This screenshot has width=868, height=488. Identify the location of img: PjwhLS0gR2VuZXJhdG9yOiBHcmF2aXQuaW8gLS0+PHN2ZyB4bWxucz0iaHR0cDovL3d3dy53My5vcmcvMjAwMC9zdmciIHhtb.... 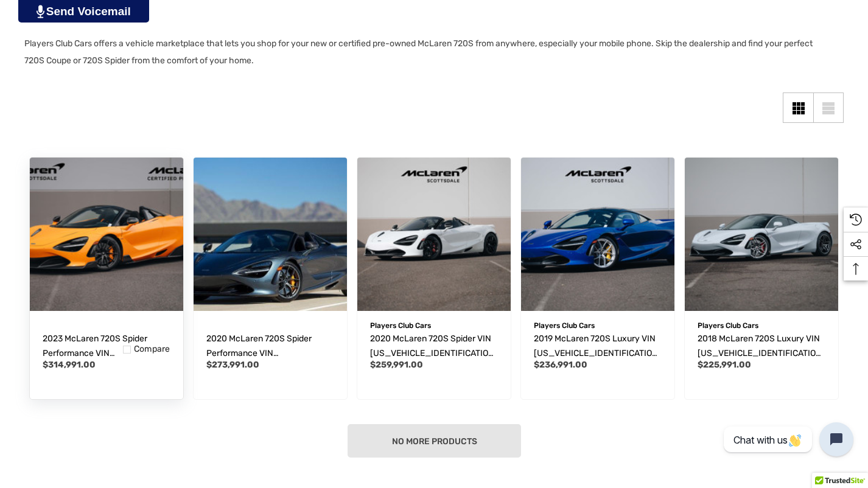
(40, 12).